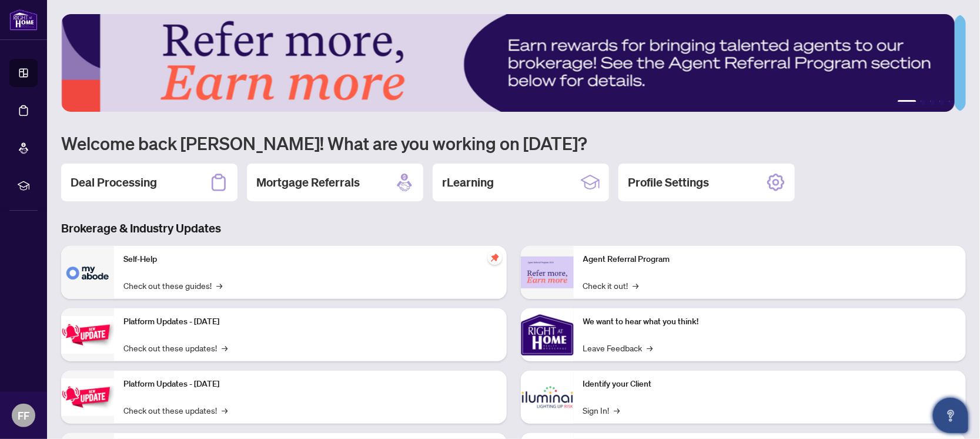 Image resolution: width=980 pixels, height=439 pixels. I want to click on img: Identify your Client, so click(547, 397).